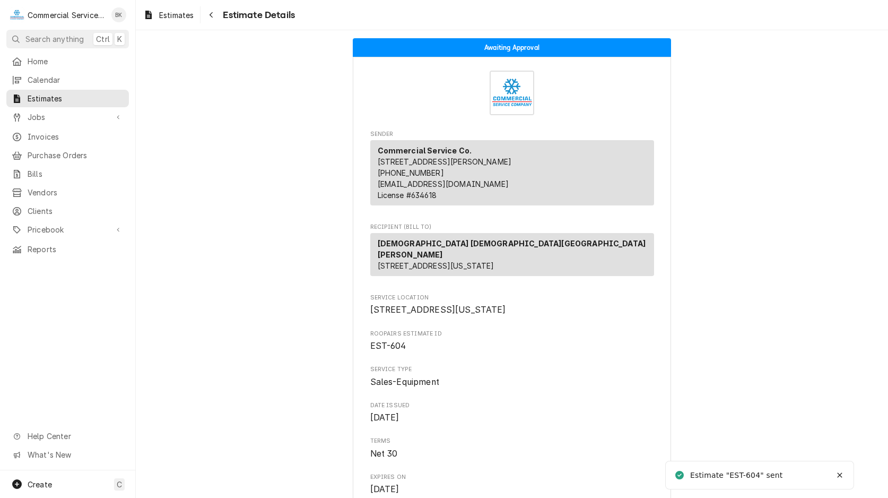 The image size is (888, 498). What do you see at coordinates (67, 173) in the screenshot?
I see `a: Bills` at bounding box center [67, 173].